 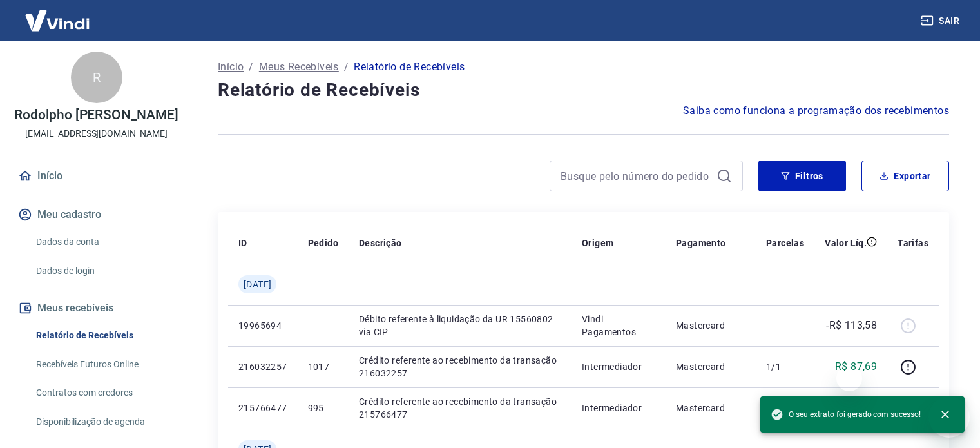 What do you see at coordinates (380, 243) in the screenshot?
I see `p: Descrição` at bounding box center [380, 243].